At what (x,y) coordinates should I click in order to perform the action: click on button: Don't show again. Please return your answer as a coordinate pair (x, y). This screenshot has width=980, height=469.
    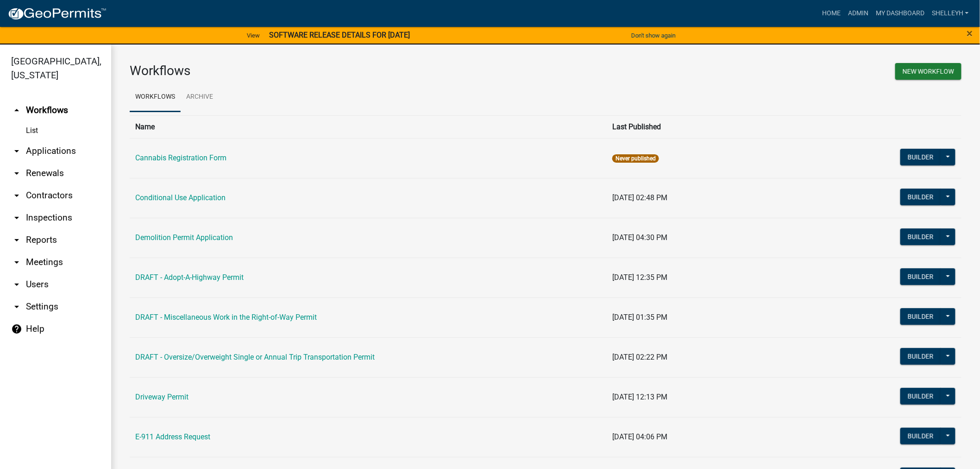
    Looking at the image, I should click on (654, 35).